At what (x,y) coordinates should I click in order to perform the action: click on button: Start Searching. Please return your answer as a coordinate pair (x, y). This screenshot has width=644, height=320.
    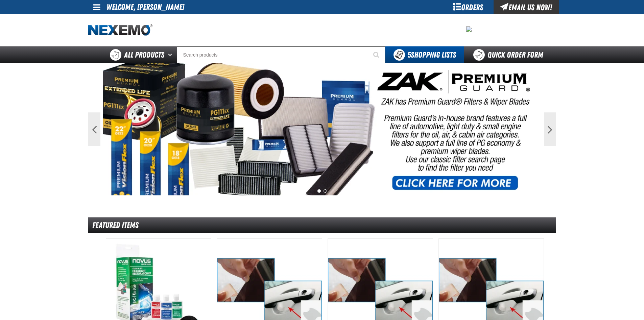
    Looking at the image, I should click on (377, 55).